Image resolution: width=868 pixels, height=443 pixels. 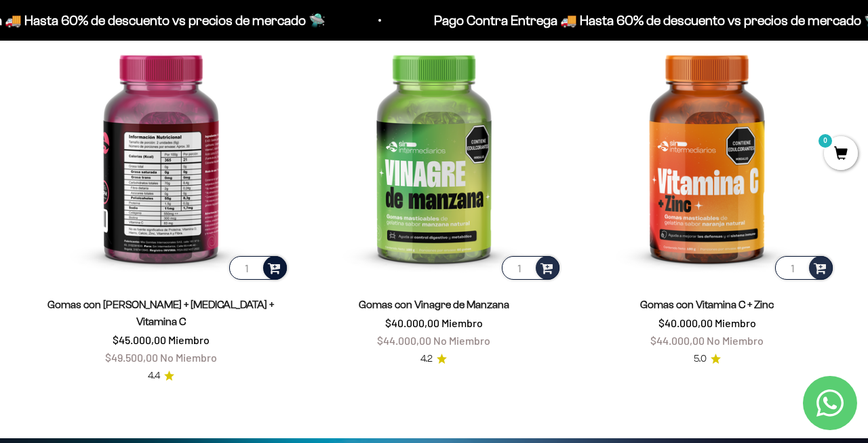 What do you see at coordinates (700, 359) in the screenshot?
I see `span: 5.0` at bounding box center [700, 359].